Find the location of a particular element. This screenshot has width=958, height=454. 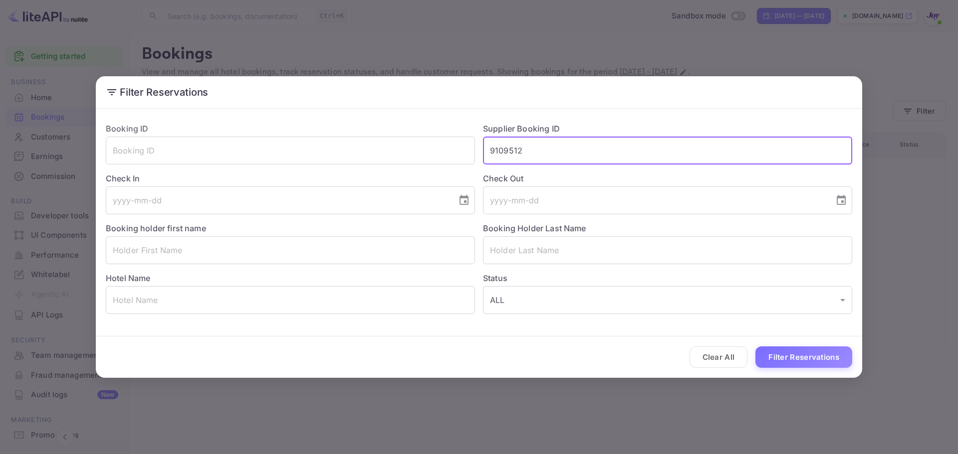

input: Supplier Booking ID is located at coordinates (668, 151).